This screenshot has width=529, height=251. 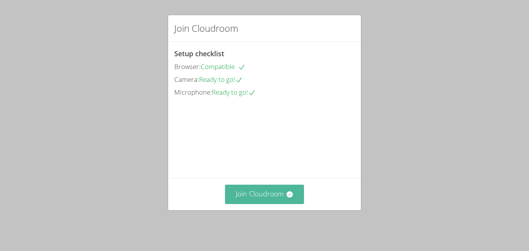 What do you see at coordinates (187, 66) in the screenshot?
I see `span: Browser:` at bounding box center [187, 66].